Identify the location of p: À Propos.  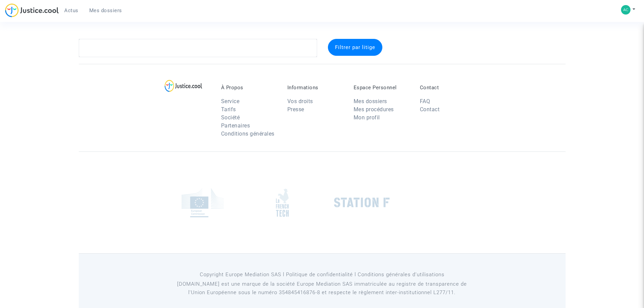
(249, 87).